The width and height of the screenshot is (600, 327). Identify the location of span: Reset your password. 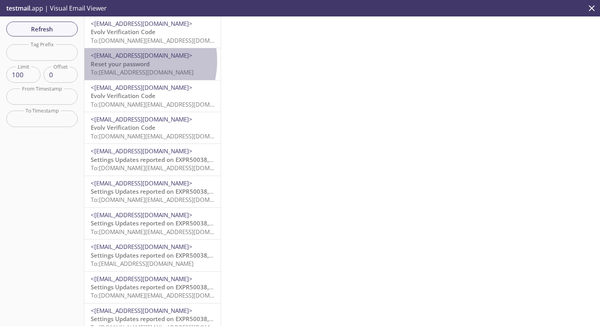
(120, 64).